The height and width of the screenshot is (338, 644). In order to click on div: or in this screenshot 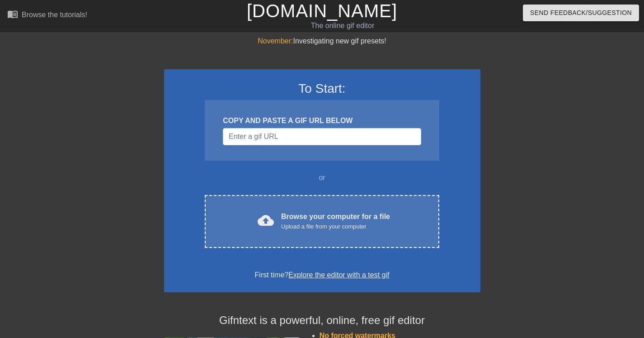, I will do `click(322, 178)`.